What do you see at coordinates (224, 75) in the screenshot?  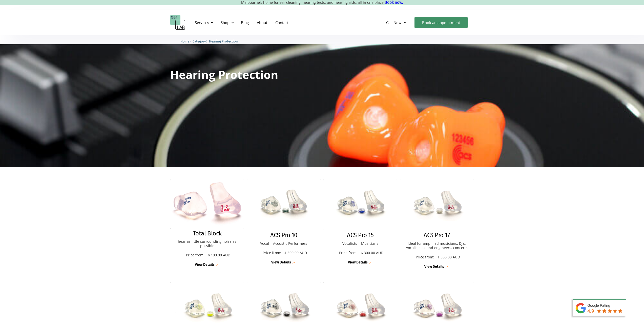 I see `h1: Hearing Protection` at bounding box center [224, 75].